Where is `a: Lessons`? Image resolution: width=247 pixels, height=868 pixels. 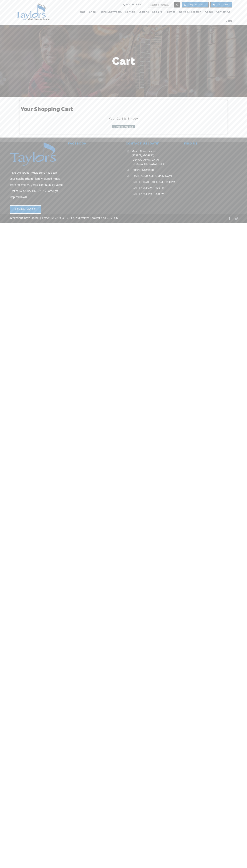 a: Lessons is located at coordinates (143, 12).